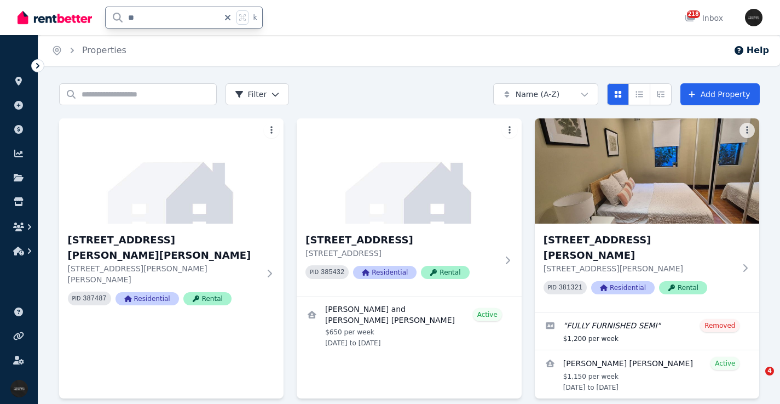 The image size is (780, 404). I want to click on a: Properties, so click(104, 50).